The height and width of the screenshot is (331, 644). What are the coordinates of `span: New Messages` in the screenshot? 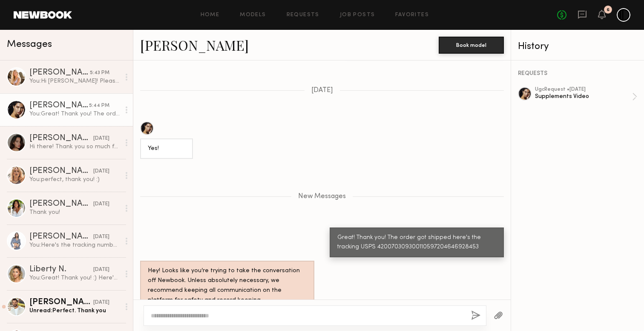 It's located at (322, 197).